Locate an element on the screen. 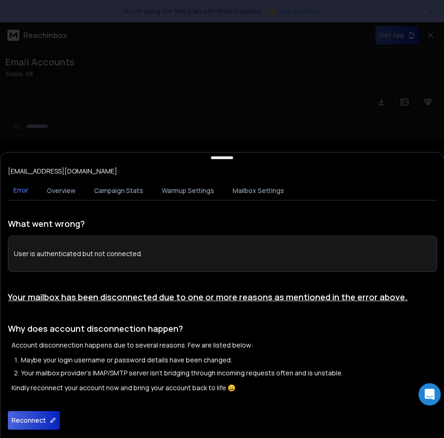 The width and height of the screenshot is (444, 438). li: Your mailbox provider's IMAP/SMTP server isn't bridging through incoming requests often and is un... is located at coordinates (229, 373).